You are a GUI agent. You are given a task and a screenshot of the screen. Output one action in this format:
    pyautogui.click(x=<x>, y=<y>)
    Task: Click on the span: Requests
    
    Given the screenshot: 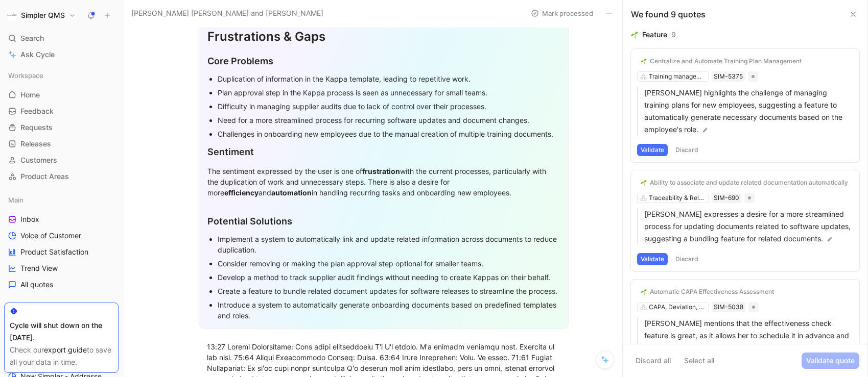 What is the action you would take?
    pyautogui.click(x=37, y=128)
    